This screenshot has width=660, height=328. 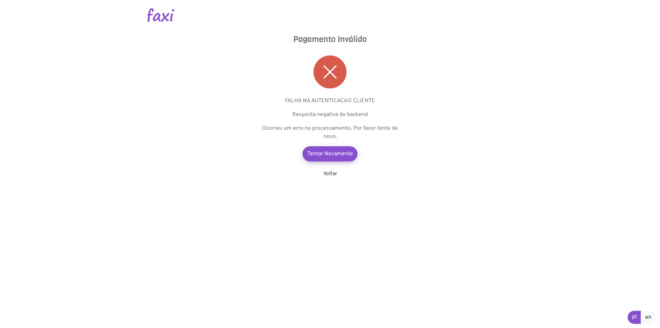 I want to click on p: Ocorreu um erro no processamento. Por favor tente de novo., so click(x=330, y=132).